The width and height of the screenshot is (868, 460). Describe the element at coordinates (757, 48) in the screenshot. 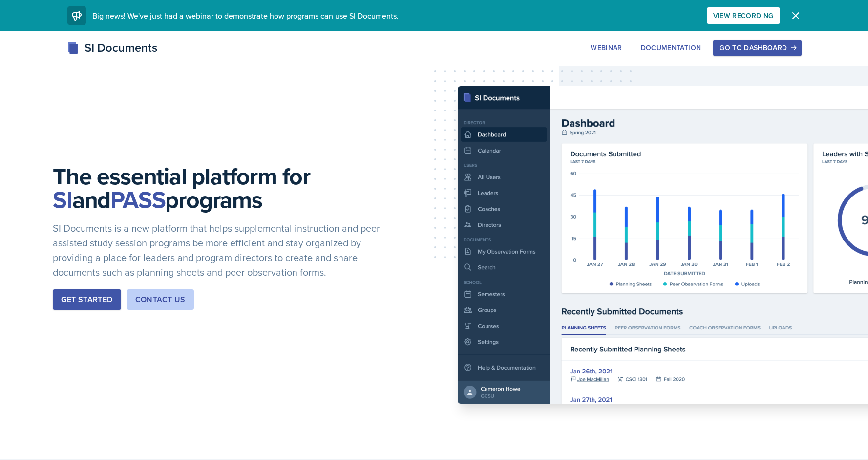

I see `button: Go to Dashboard` at that location.